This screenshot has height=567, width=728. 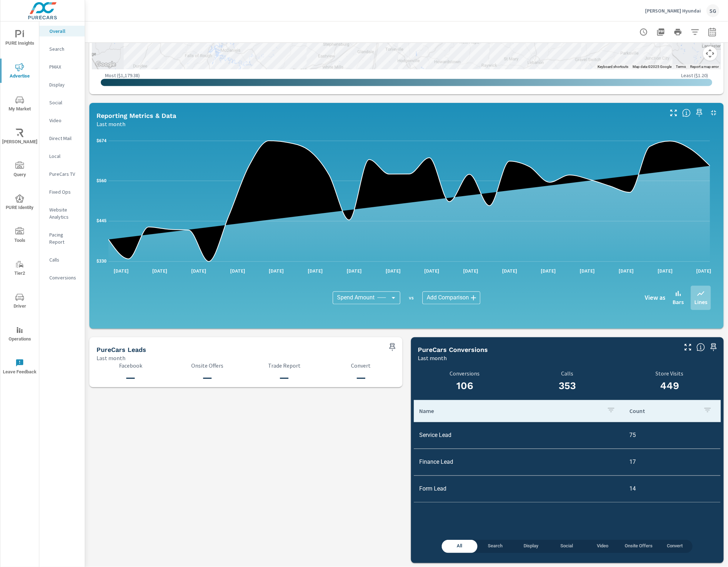 I want to click on button: Print Report, so click(x=678, y=32).